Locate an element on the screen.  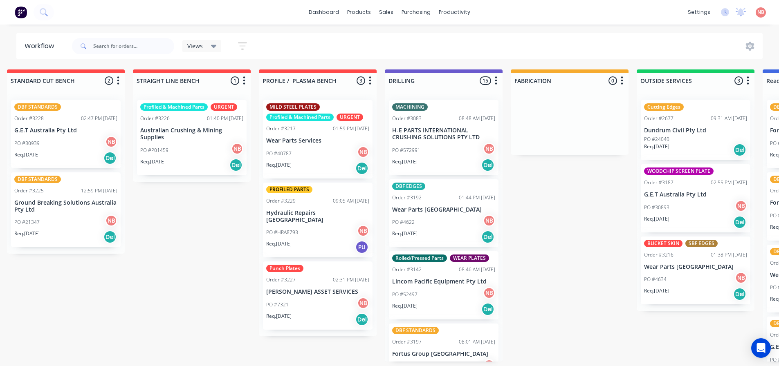
p: G.E.T Australia Pty Ltd is located at coordinates (66, 130).